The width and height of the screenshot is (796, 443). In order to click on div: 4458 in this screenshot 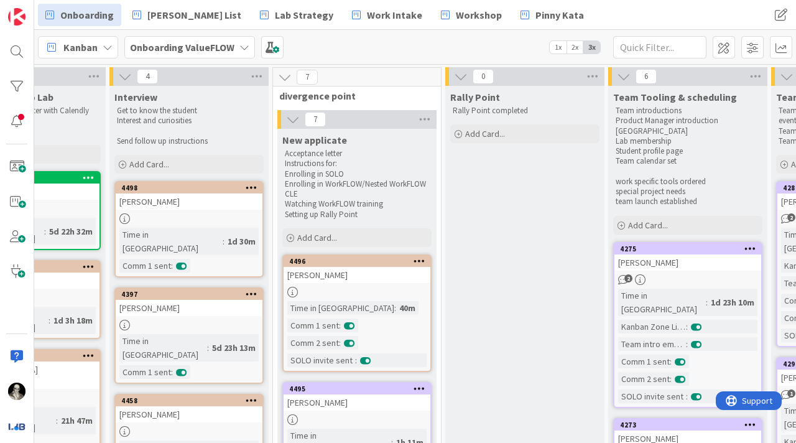, I will do `click(189, 401)`.